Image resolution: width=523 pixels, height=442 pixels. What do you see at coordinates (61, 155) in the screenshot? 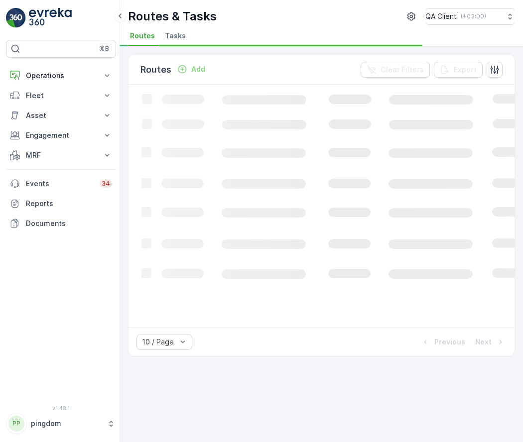
I see `button: MRF` at bounding box center [61, 155].